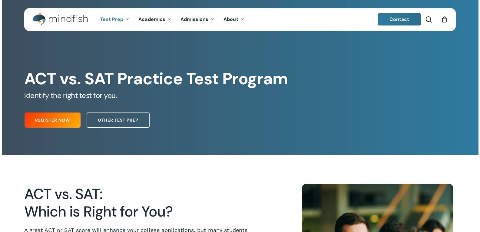  What do you see at coordinates (231, 19) in the screenshot?
I see `span: About` at bounding box center [231, 19].